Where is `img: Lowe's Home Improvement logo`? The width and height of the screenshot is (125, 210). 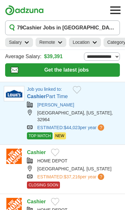
img: Lowe's Home Improvement logo is located at coordinates (14, 94).